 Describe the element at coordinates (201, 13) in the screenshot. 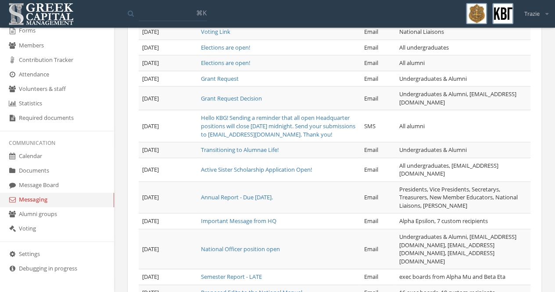

I see `span: ⌘K` at that location.